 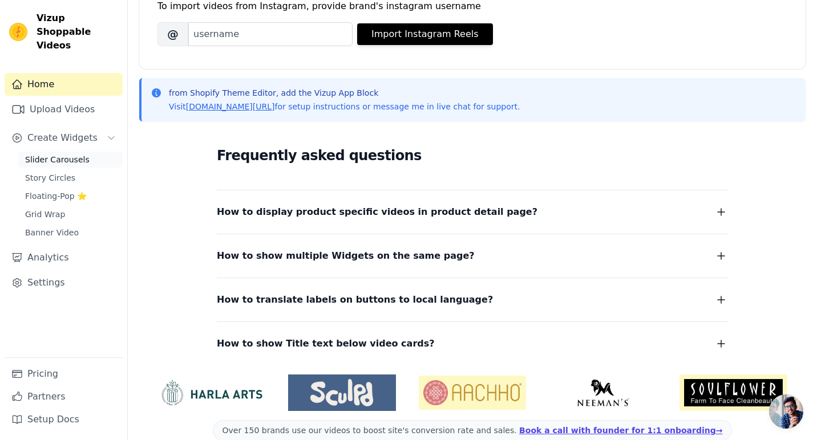 I want to click on a: Partners, so click(x=63, y=397).